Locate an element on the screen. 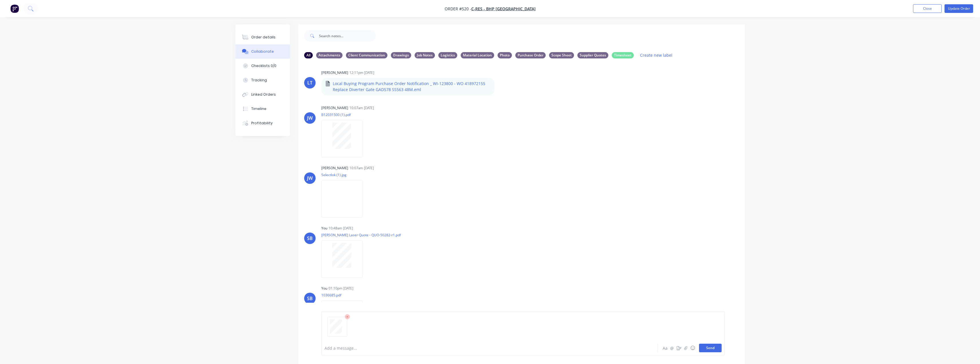 This screenshot has width=980, height=364. input: Search notes... is located at coordinates (347, 36).